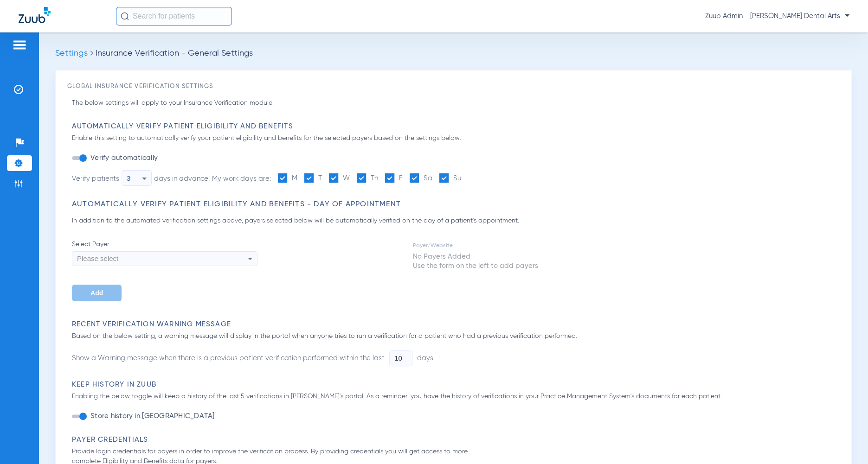 The image size is (868, 464). Describe the element at coordinates (476, 262) in the screenshot. I see `td: No Payers Added Use the form on the left to add payers` at that location.